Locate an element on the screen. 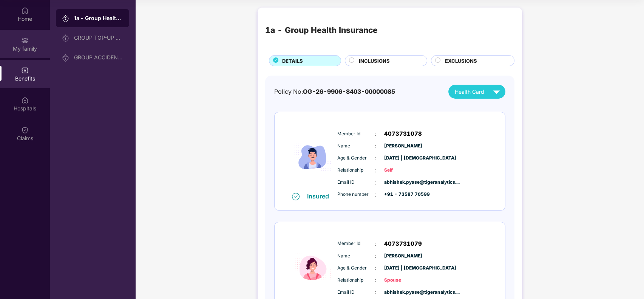  button: Health Card is located at coordinates (476, 91).